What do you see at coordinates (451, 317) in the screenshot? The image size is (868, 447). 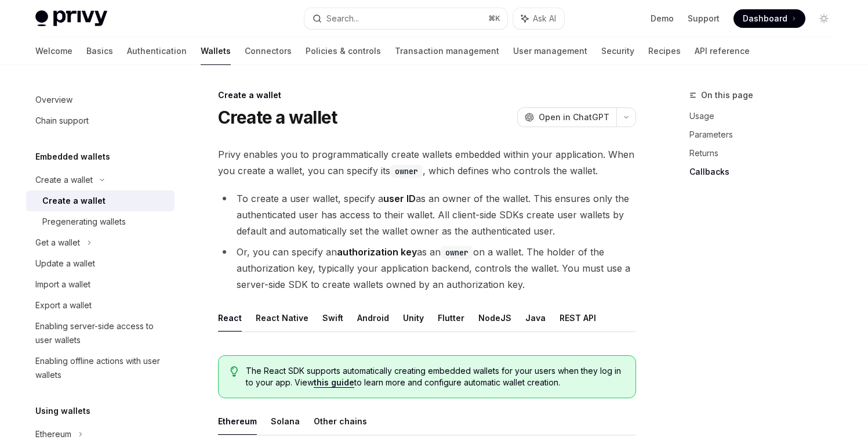 I see `button: Flutter` at bounding box center [451, 317].